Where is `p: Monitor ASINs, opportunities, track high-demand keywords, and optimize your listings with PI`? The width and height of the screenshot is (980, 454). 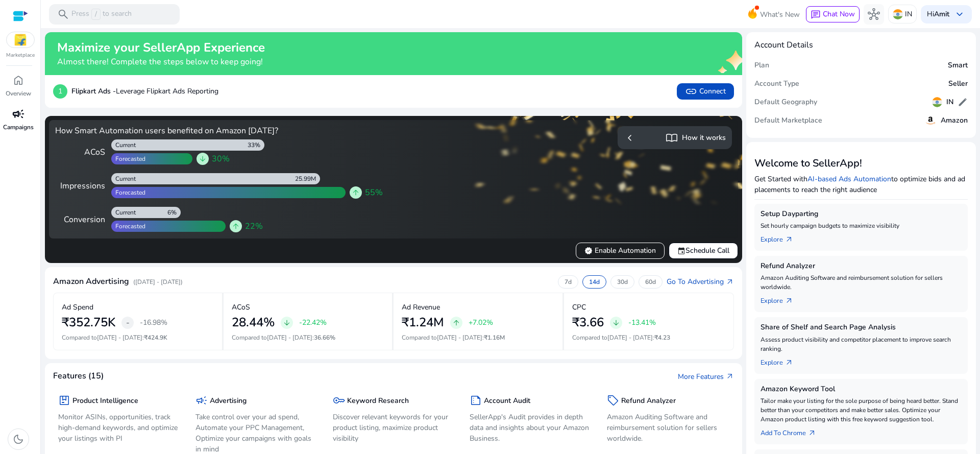
p: Monitor ASINs, opportunities, track high-demand keywords, and optimize your listings with PI is located at coordinates (119, 427).